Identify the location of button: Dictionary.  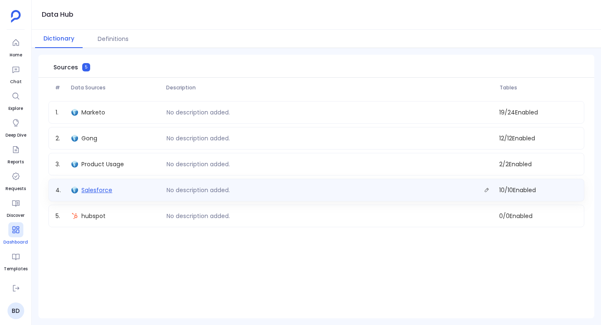
(59, 39).